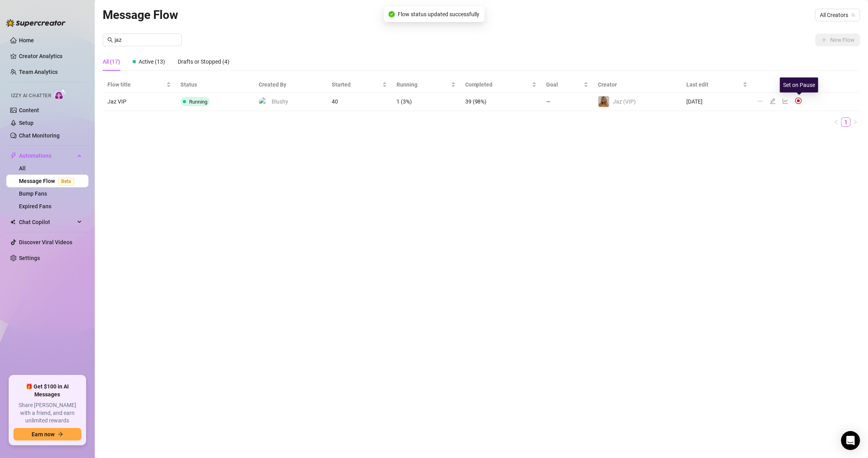 This screenshot has height=458, width=868. Describe the element at coordinates (146, 40) in the screenshot. I see `input: Search...` at that location.